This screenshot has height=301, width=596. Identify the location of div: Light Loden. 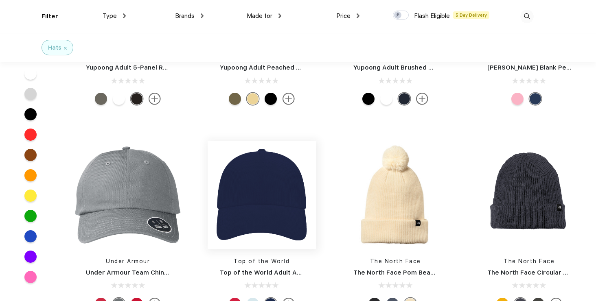
(235, 99).